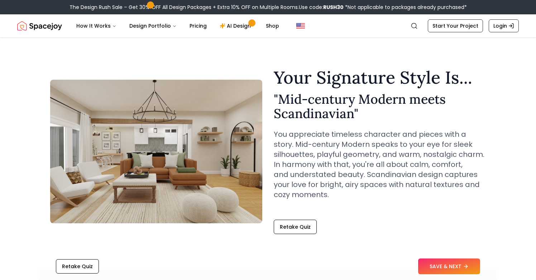 The image size is (536, 280). What do you see at coordinates (268, 7) in the screenshot?
I see `div: The Design Rush Sale – Get 30% OFF All Design Packages + Extra 10% OFF on Multiple Rooms.` at bounding box center [268, 7].